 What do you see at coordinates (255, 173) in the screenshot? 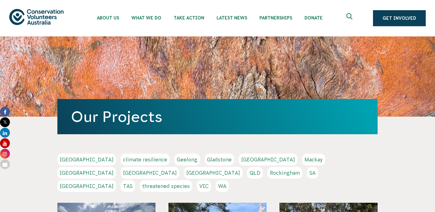
I see `a: QLD` at bounding box center [255, 173].